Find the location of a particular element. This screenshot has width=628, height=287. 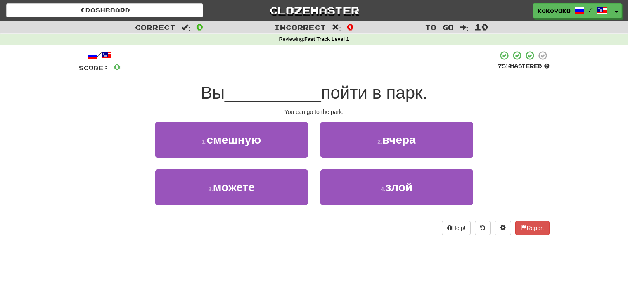

a: kokovoko / is located at coordinates (572, 11).